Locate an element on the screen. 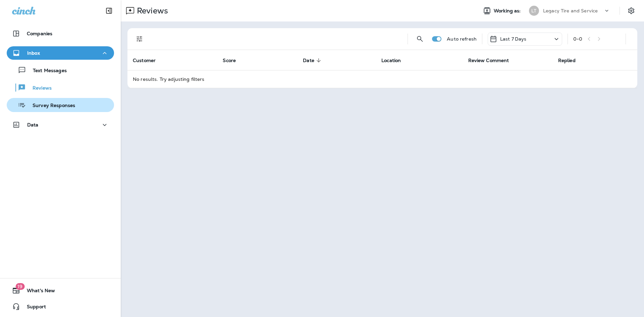  span: 19 is located at coordinates (19, 286).